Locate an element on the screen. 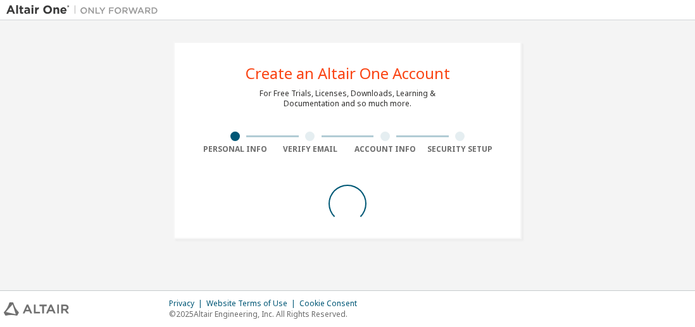 This screenshot has height=327, width=695. div: Account Info is located at coordinates (385, 149).